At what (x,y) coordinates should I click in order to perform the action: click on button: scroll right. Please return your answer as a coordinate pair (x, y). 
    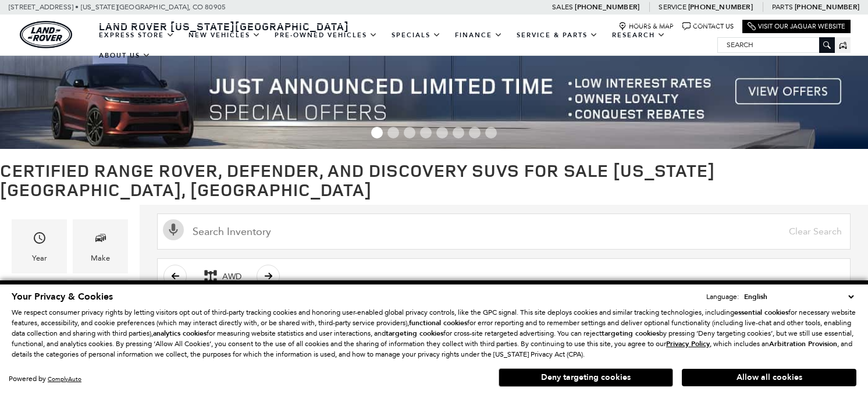
    Looking at the image, I should click on (268, 276).